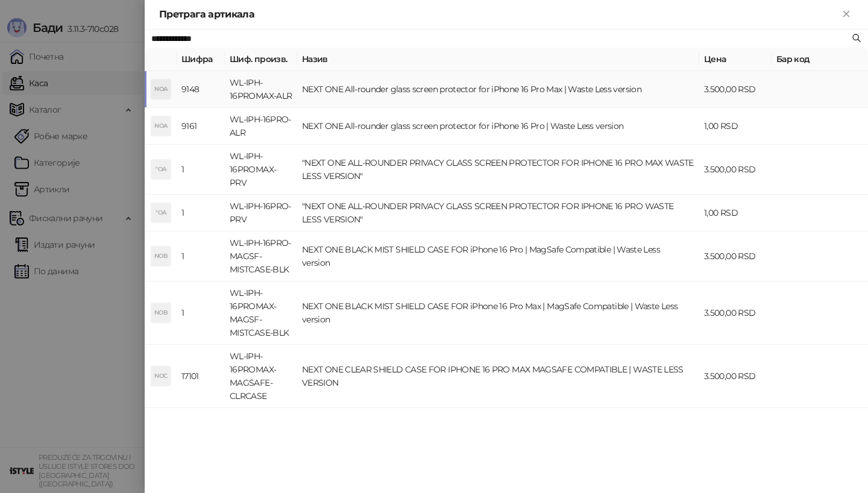 The height and width of the screenshot is (493, 868). What do you see at coordinates (498, 257) in the screenshot?
I see `td: NEXT ONE BLACK MIST SHIELD CASE FOR iPhone 16 Pro | MagSafe Compatible | Waste Less version` at bounding box center [498, 257].